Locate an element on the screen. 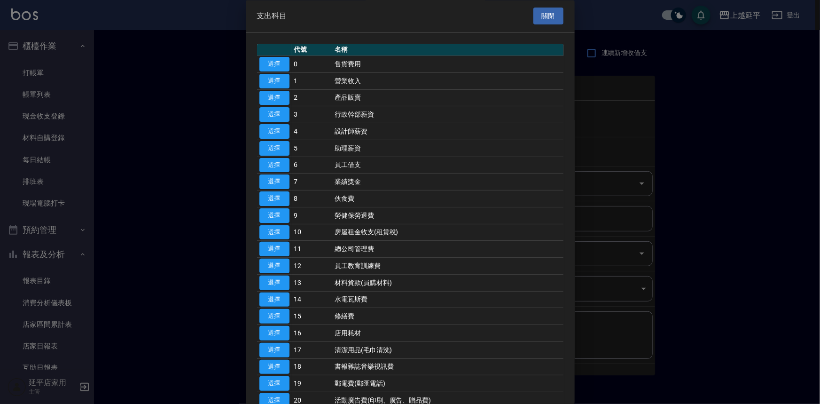 Image resolution: width=820 pixels, height=404 pixels. td: 水電瓦斯費 is located at coordinates (447, 300).